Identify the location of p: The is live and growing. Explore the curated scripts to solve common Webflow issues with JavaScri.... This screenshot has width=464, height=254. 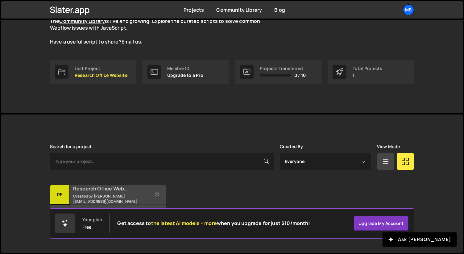
(161, 31).